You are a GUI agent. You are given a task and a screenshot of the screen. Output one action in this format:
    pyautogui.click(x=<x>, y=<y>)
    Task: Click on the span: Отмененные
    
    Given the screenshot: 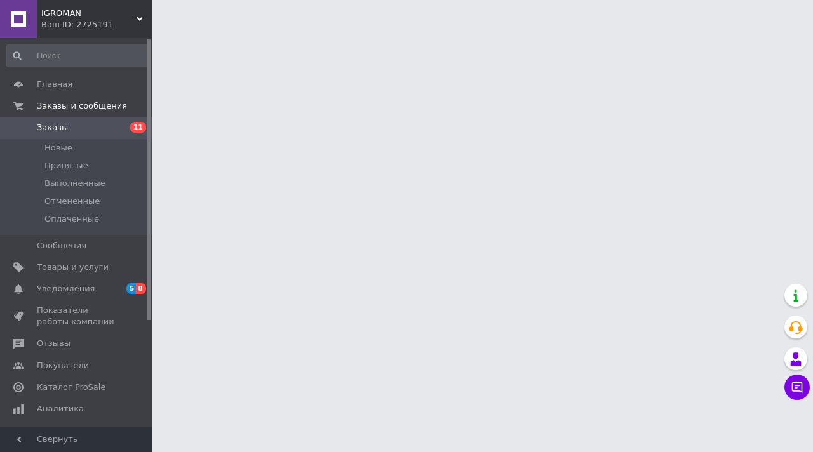 What is the action you would take?
    pyautogui.click(x=72, y=201)
    